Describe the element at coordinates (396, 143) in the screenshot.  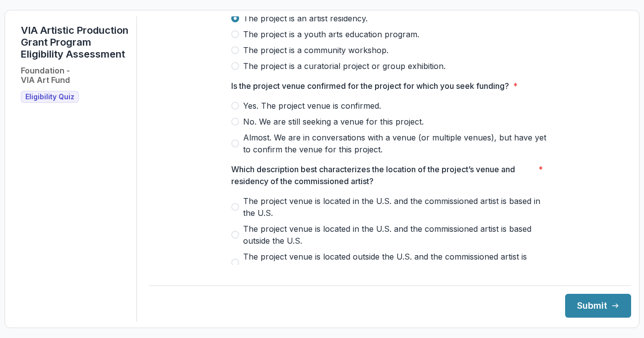
I see `span: Almost. We are in conversations with a venue (or multiple venues), but have yet to confirm the ve...` at that location.